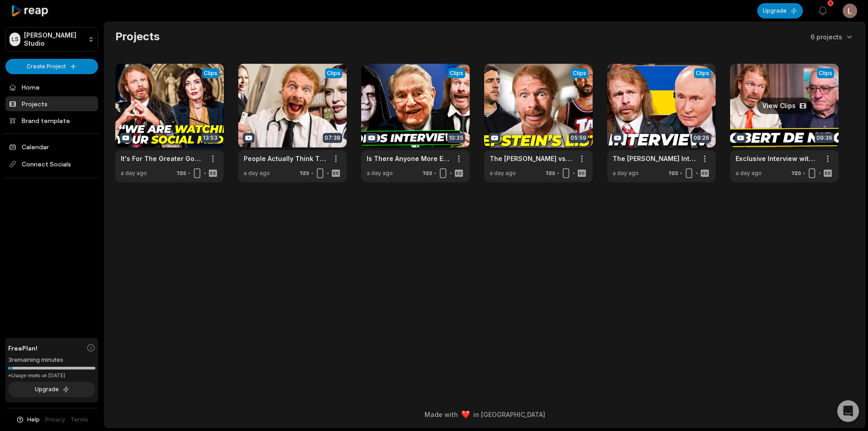  Describe the element at coordinates (52, 103) in the screenshot. I see `a: Projects` at that location.